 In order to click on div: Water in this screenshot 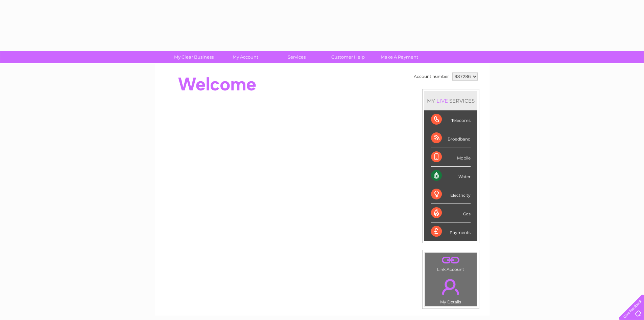, I will do `click(451, 175)`.